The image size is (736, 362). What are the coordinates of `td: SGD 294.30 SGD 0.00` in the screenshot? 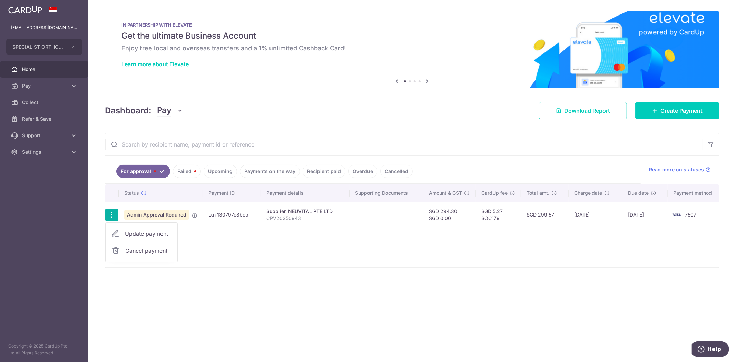 It's located at (449, 215).